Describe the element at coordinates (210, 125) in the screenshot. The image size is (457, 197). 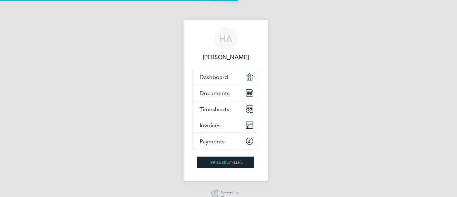
I see `span: Invoices` at that location.